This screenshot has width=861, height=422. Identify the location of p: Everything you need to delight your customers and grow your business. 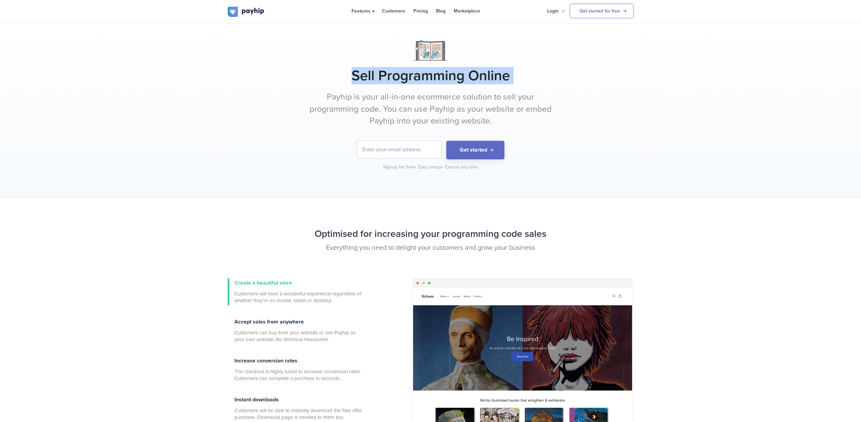
(431, 248).